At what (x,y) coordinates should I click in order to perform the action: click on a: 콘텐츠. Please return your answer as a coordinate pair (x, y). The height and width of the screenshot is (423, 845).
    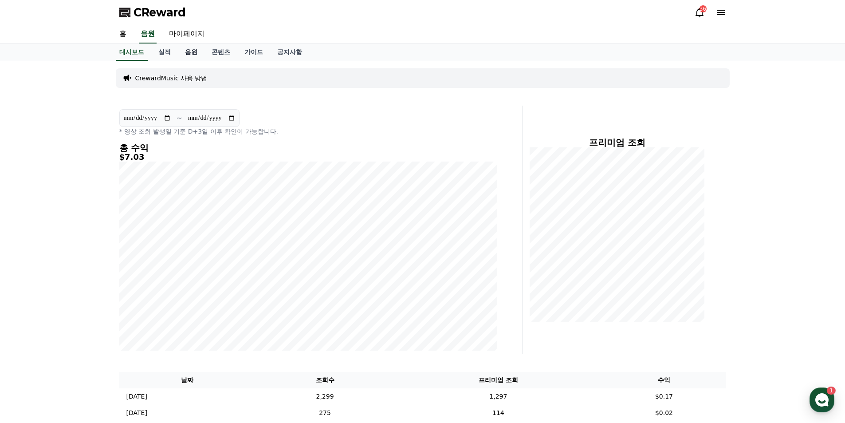
    Looking at the image, I should click on (221, 52).